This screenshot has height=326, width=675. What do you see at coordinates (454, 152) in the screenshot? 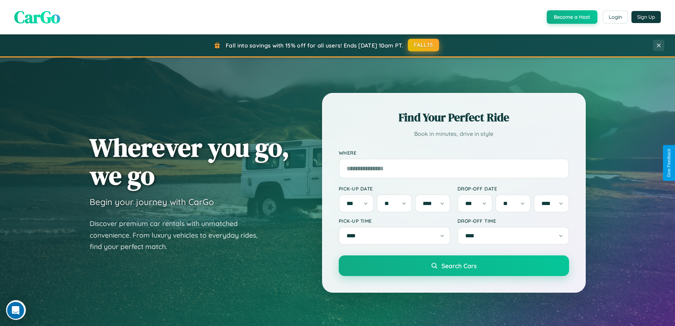
I see `label: Where` at bounding box center [454, 152].